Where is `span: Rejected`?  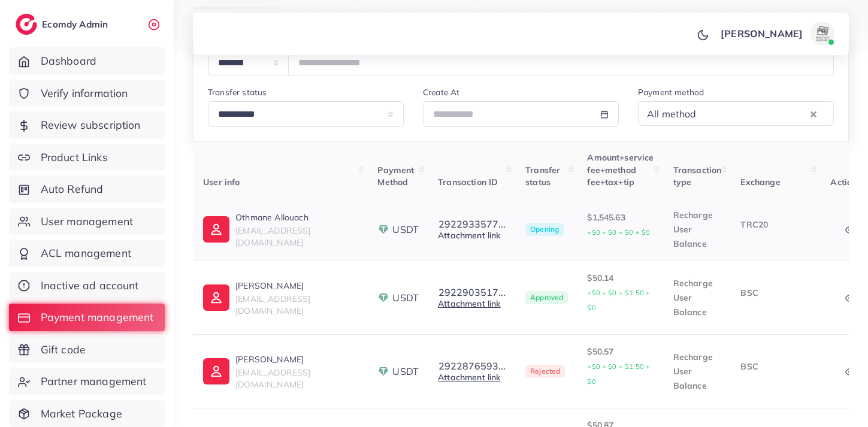
span: Rejected is located at coordinates (545, 371).